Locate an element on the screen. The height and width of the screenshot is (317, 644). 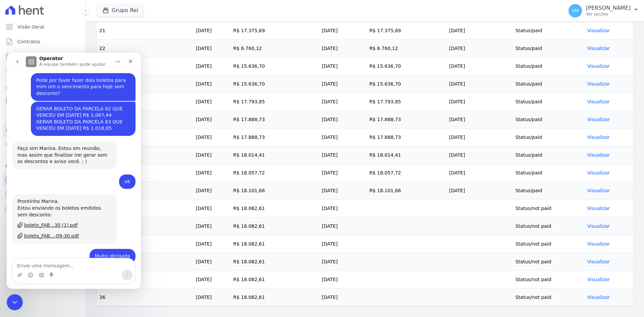
td: 30 is located at coordinates (145, 190).